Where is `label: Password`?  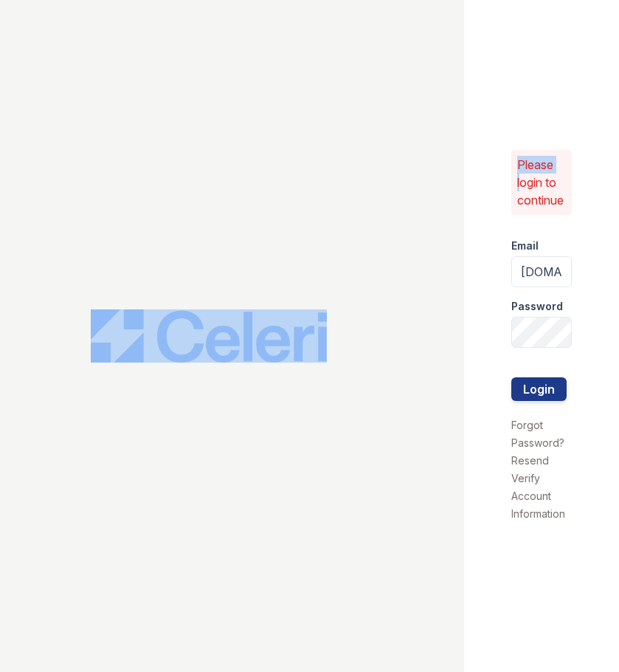
label: Password is located at coordinates (537, 306).